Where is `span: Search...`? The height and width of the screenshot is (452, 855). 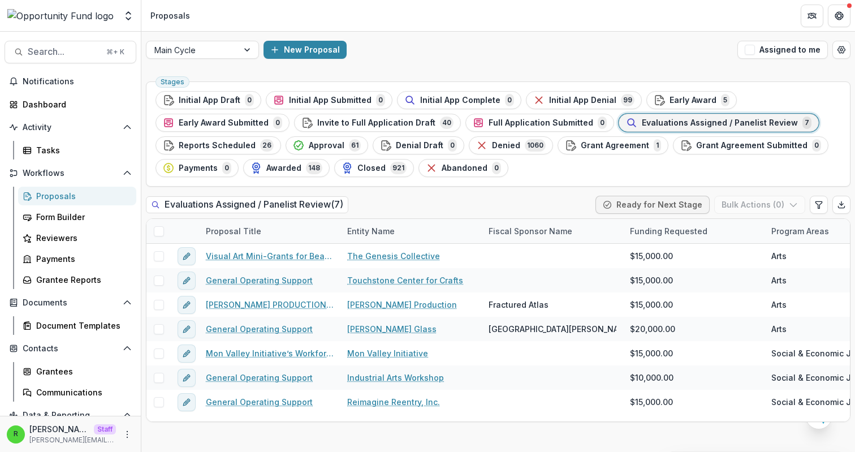 span: Search... is located at coordinates (63, 51).